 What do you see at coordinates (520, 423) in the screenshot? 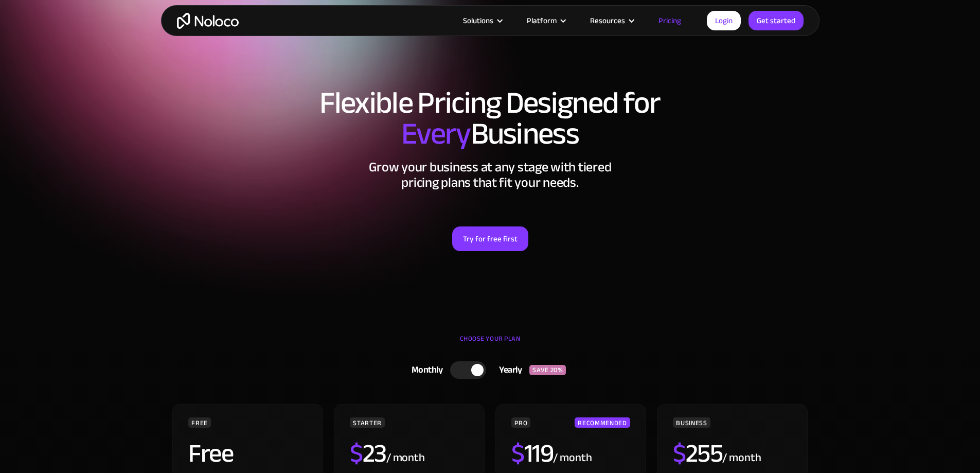
I see `div: PRO` at bounding box center [520, 423].